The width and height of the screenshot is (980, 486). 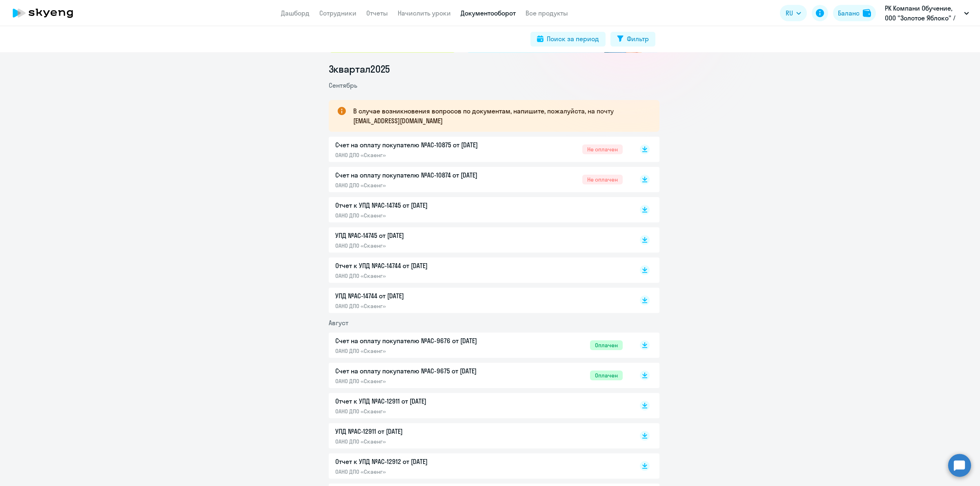 I want to click on a: Сотрудники, so click(x=338, y=13).